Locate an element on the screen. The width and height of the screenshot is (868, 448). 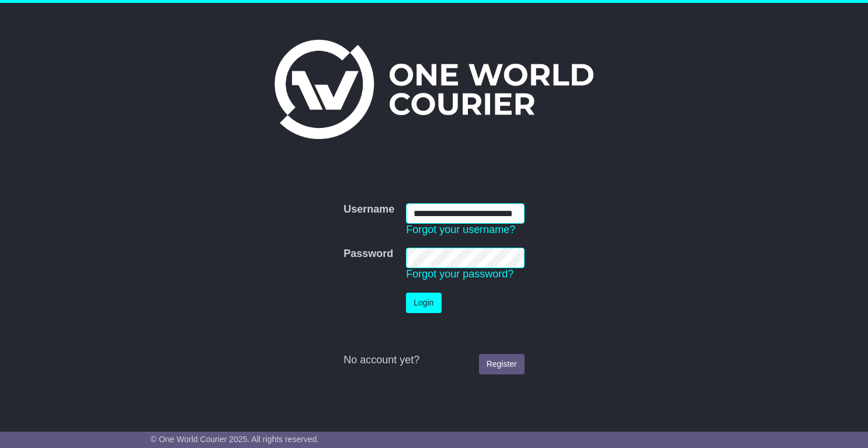
label: Username is located at coordinates (369, 210).